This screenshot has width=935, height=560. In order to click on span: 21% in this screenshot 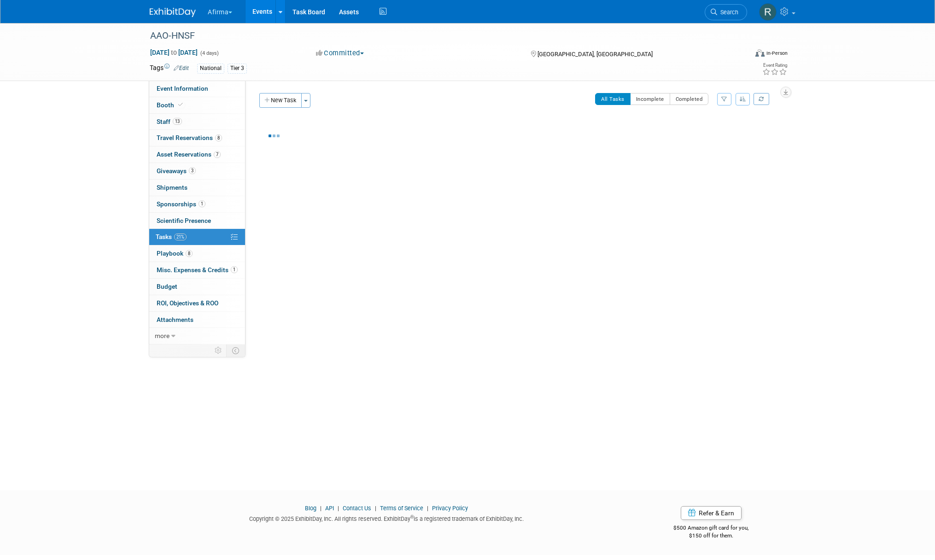, I will do `click(180, 237)`.